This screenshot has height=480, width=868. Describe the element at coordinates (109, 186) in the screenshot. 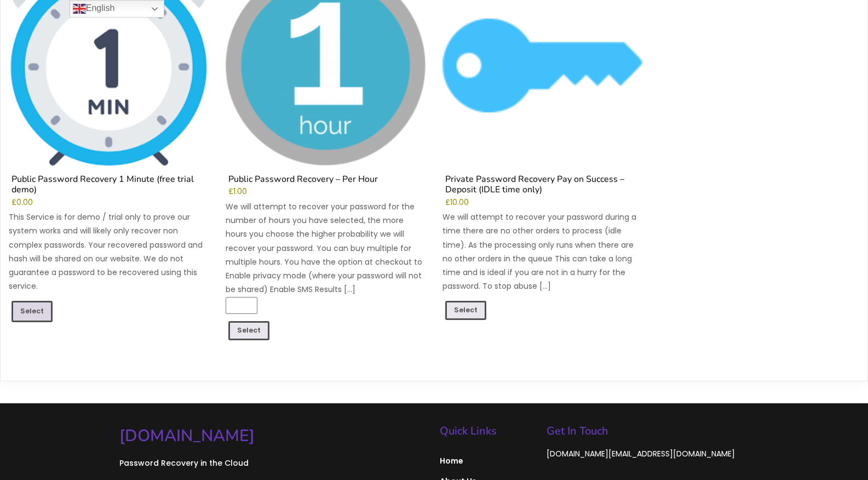

I see `h2: Public Password Recovery 1 Minute (free trial demo)` at that location.